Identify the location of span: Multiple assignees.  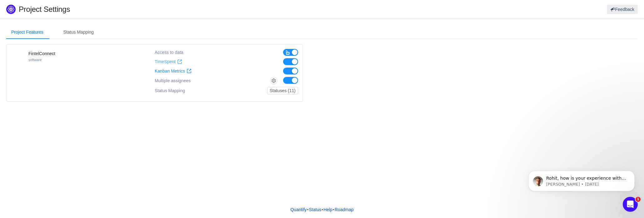
(173, 81).